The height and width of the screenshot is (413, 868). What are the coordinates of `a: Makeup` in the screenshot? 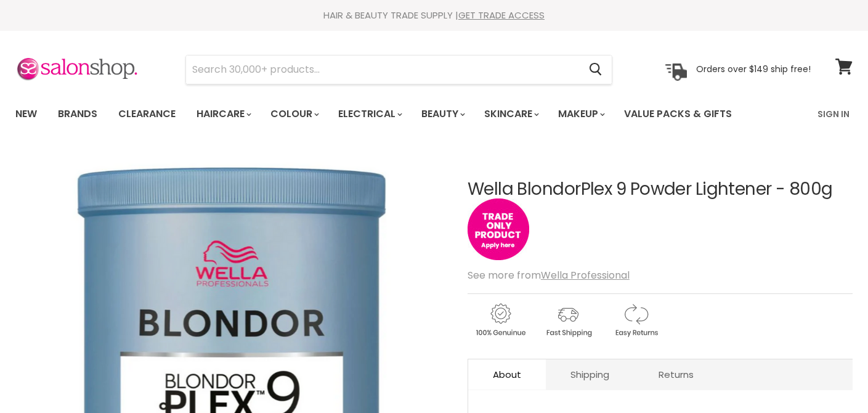 It's located at (580, 114).